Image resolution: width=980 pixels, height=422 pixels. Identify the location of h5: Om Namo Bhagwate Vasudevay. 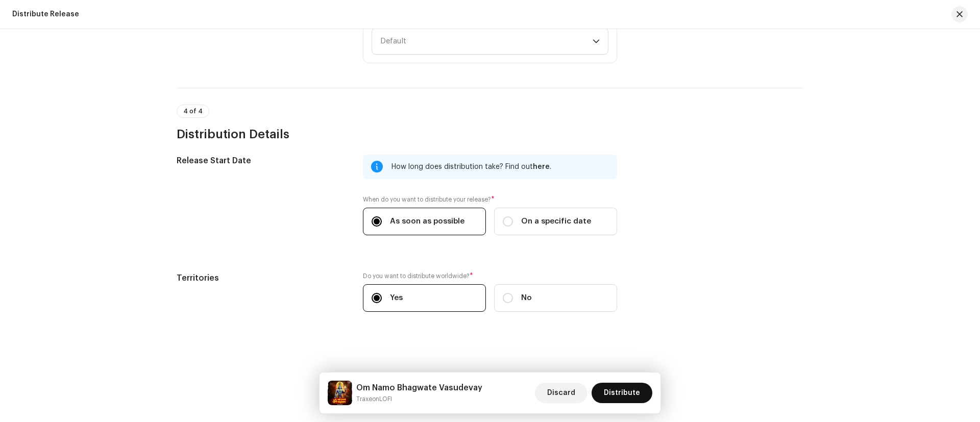
(419, 388).